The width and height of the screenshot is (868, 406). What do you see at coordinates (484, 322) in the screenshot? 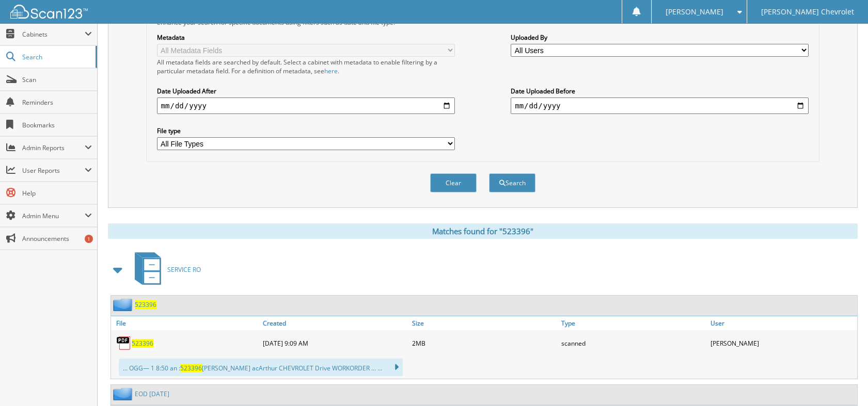
I see `a: Size` at bounding box center [484, 322].